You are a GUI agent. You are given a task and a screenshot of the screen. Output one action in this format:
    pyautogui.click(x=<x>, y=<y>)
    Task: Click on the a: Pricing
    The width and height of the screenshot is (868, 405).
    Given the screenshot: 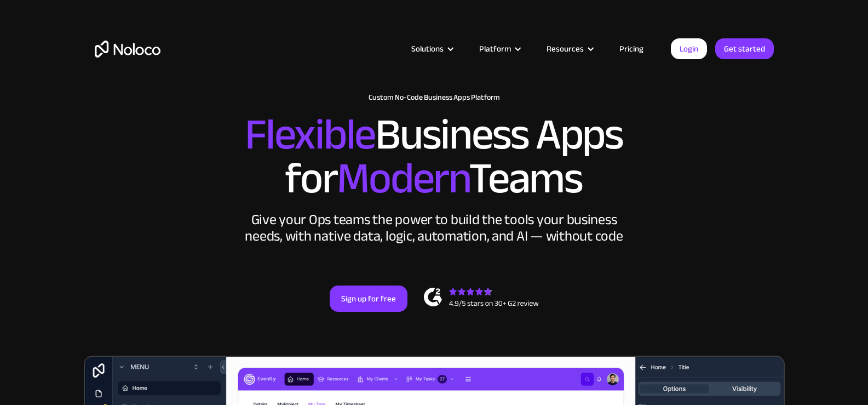 What is the action you would take?
    pyautogui.click(x=632, y=48)
    